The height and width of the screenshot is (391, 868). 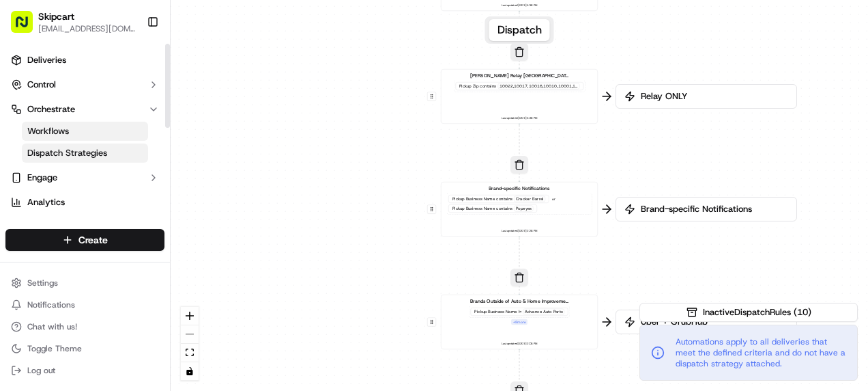 I want to click on button: toggle interactivity, so click(x=190, y=371).